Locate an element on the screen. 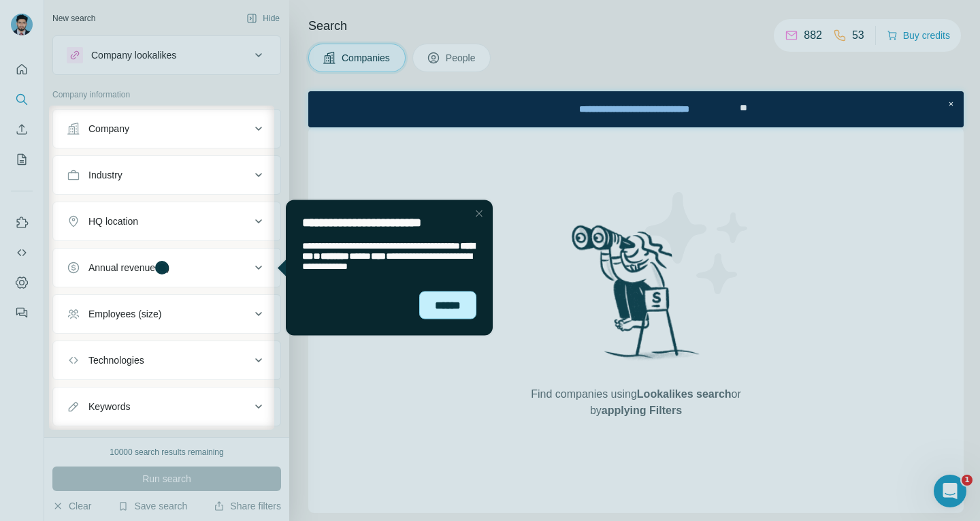 Image resolution: width=980 pixels, height=521 pixels. div: Keywords is located at coordinates (109, 406).